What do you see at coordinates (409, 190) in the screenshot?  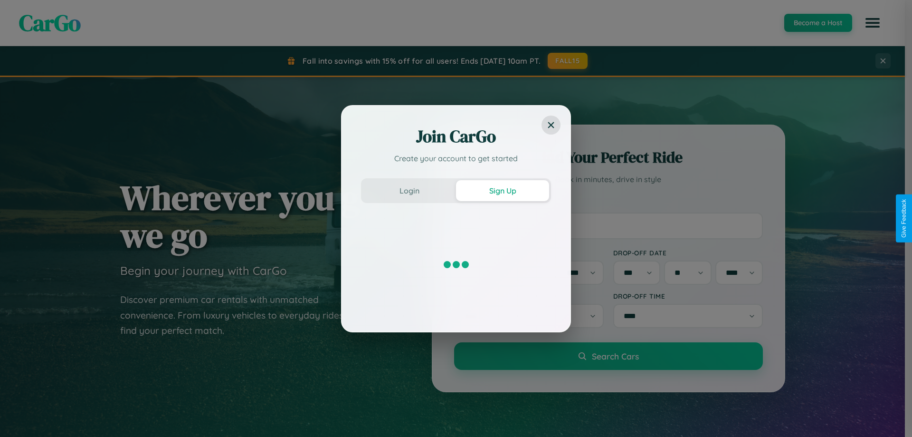 I see `button: Login` at bounding box center [409, 190].